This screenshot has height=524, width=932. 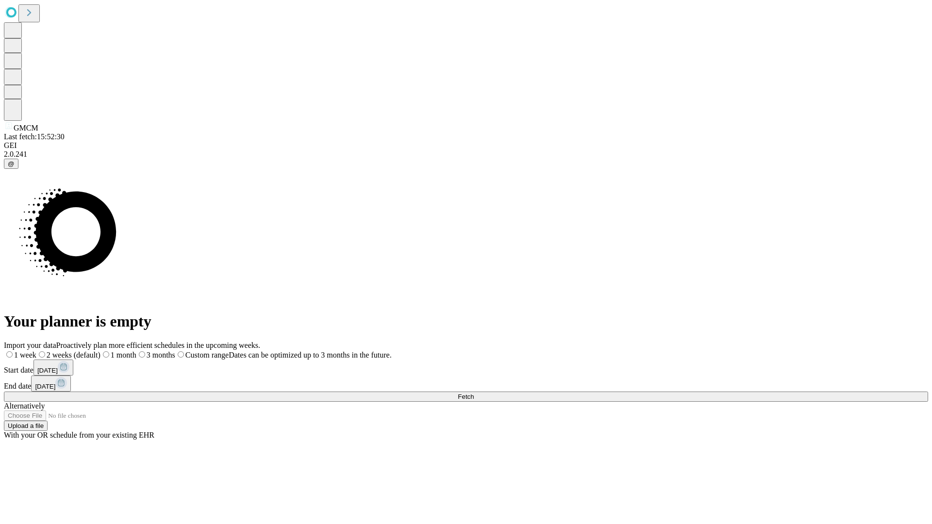 What do you see at coordinates (123, 355) in the screenshot?
I see `span: 1 month` at bounding box center [123, 355].